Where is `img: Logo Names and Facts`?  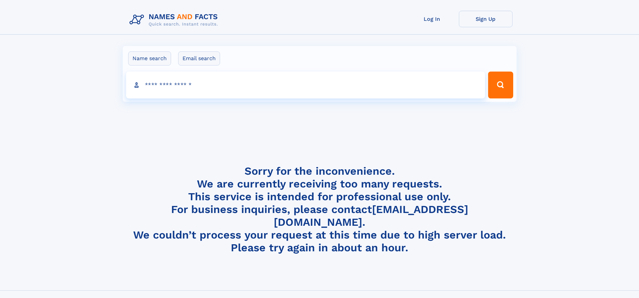
img: Logo Names and Facts is located at coordinates (175, 20).